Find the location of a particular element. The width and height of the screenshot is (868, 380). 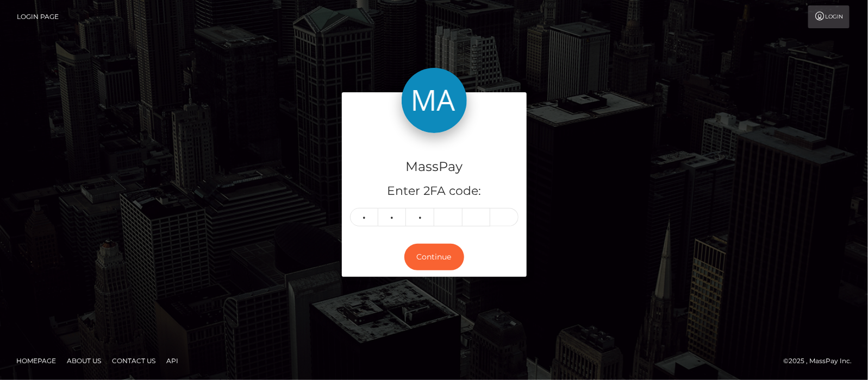

a: Homepage is located at coordinates (36, 360).